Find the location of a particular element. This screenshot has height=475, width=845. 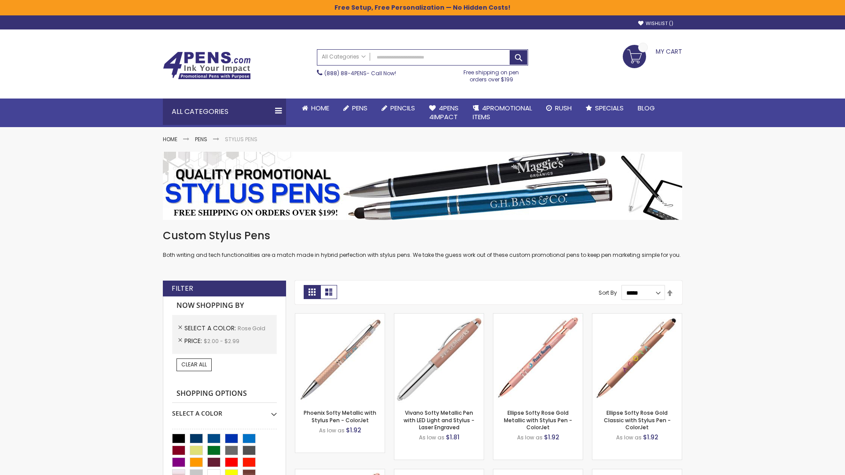

div: Select A Color is located at coordinates (224, 410).